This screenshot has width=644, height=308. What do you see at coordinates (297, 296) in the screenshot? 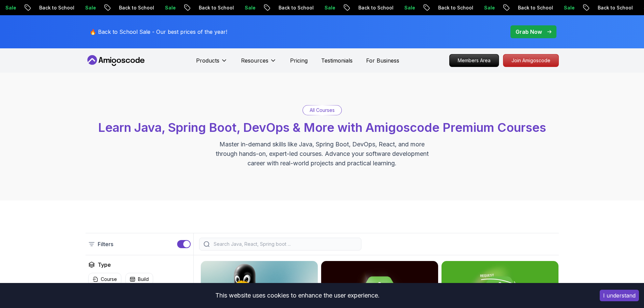
I see `div: This website uses cookies to enhance the user experience.` at bounding box center [297, 296].